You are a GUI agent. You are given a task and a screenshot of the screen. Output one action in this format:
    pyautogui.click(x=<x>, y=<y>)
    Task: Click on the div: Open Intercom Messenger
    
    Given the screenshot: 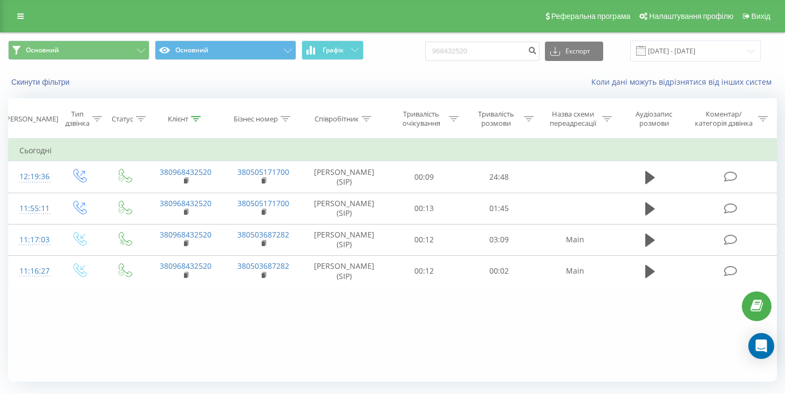 What is the action you would take?
    pyautogui.click(x=761, y=346)
    